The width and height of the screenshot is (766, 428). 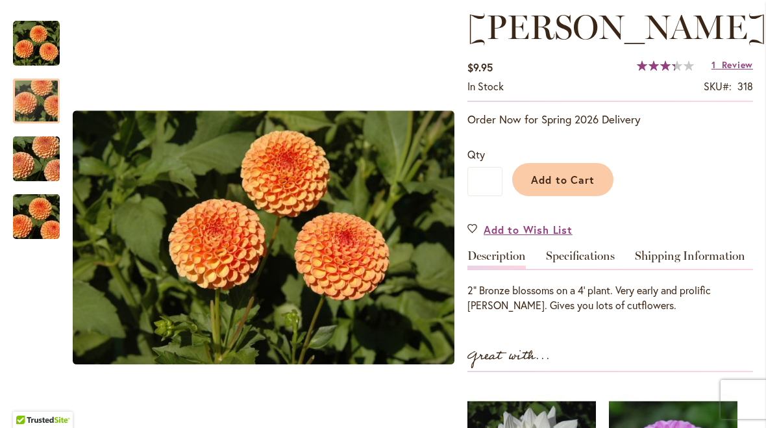 I want to click on strong: SKU, so click(x=718, y=86).